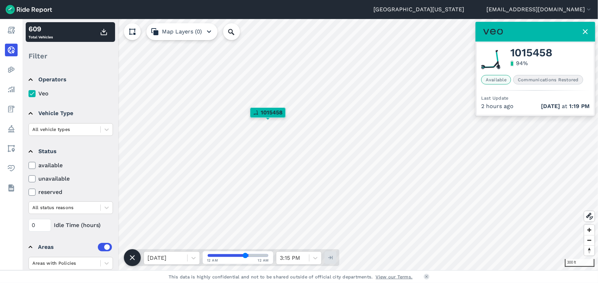  What do you see at coordinates (71, 179) in the screenshot?
I see `label: unavailable` at bounding box center [71, 179].